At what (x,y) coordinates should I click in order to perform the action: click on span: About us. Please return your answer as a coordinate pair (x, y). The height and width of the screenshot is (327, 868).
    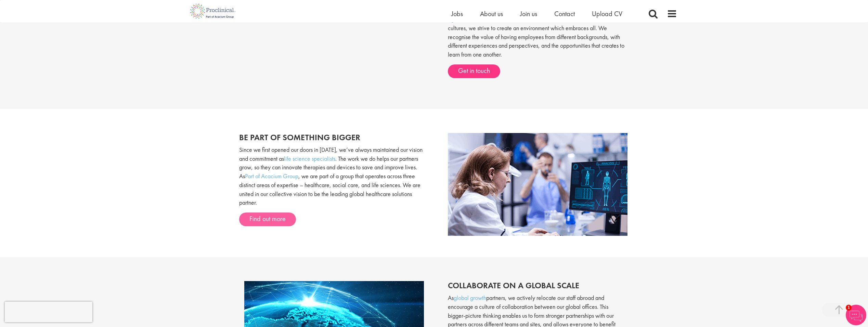
    Looking at the image, I should click on (491, 14).